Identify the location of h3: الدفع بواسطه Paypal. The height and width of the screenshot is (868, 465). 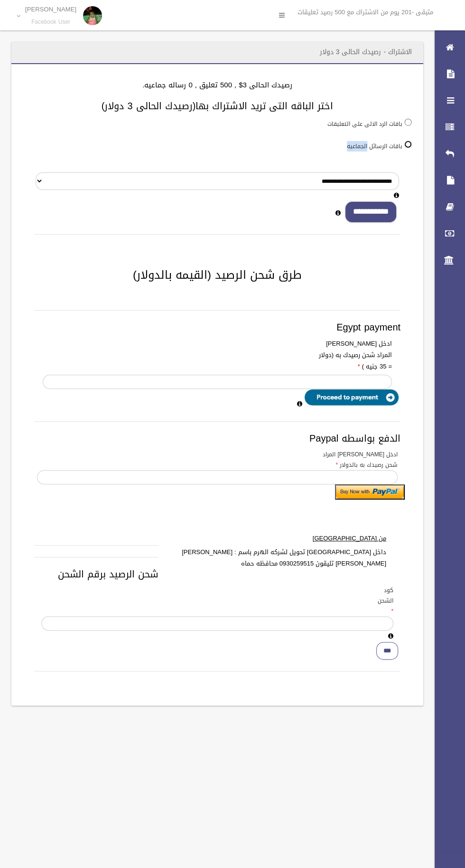
(217, 438).